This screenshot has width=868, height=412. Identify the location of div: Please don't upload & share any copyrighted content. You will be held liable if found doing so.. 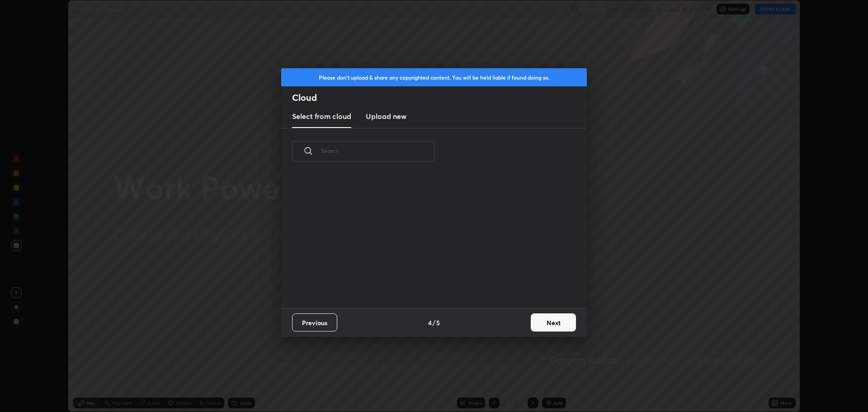
(434, 77).